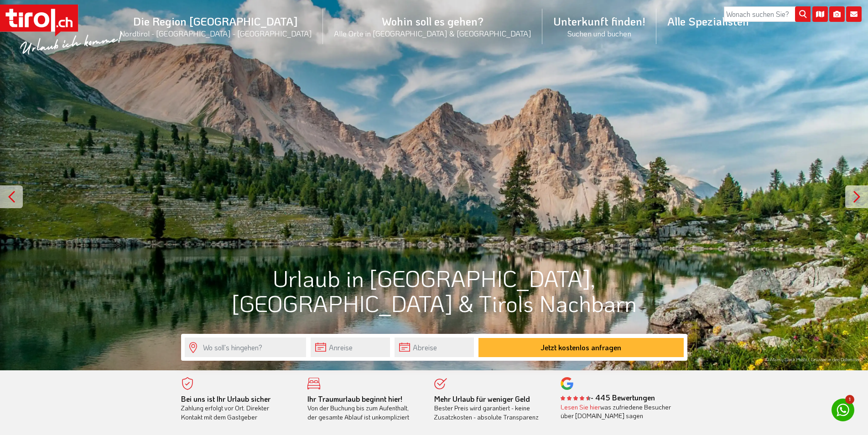 The image size is (868, 435). I want to click on input: Wonach suchen Sie?, so click(767, 14).